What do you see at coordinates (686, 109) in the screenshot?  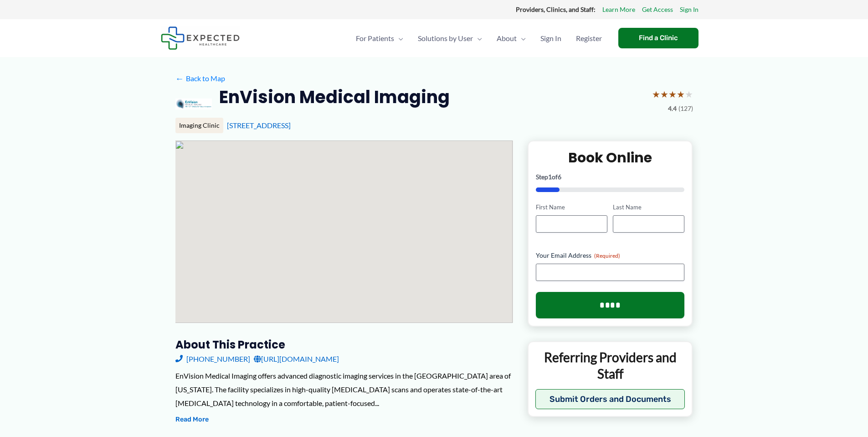 I see `span: (127)` at bounding box center [686, 109].